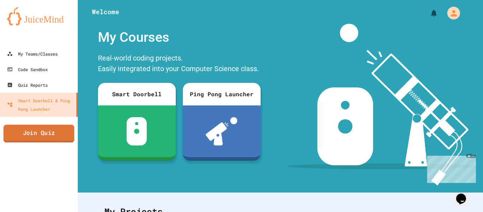  What do you see at coordinates (222, 94) in the screenshot?
I see `div: Ping Pong Launcher` at bounding box center [222, 94].